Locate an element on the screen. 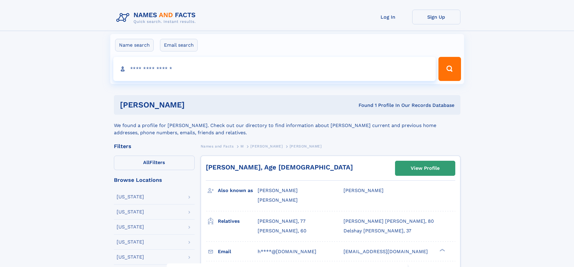 The height and width of the screenshot is (267, 574). button: Search Button is located at coordinates (449, 69).